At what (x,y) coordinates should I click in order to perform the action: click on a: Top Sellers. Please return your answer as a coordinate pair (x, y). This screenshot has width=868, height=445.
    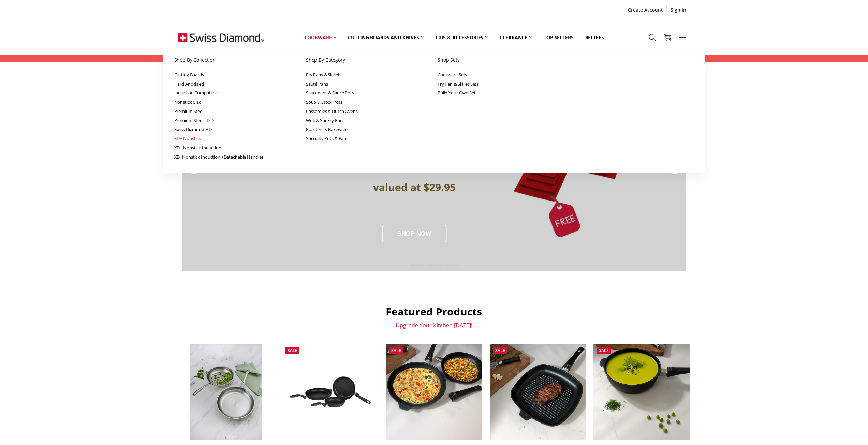
    Looking at the image, I should click on (559, 37).